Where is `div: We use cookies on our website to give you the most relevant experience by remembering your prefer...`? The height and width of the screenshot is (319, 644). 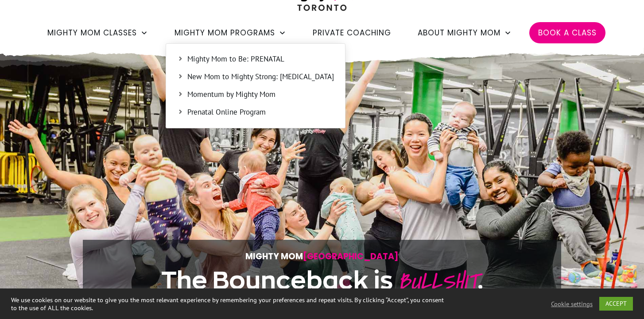
div: We use cookies on our website to give you the most relevant experience by remembering your prefer... is located at coordinates (228, 304).